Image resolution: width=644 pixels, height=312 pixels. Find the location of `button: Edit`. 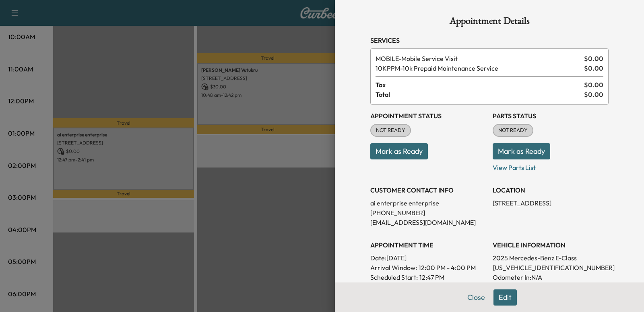

button: Edit is located at coordinates (505, 297).